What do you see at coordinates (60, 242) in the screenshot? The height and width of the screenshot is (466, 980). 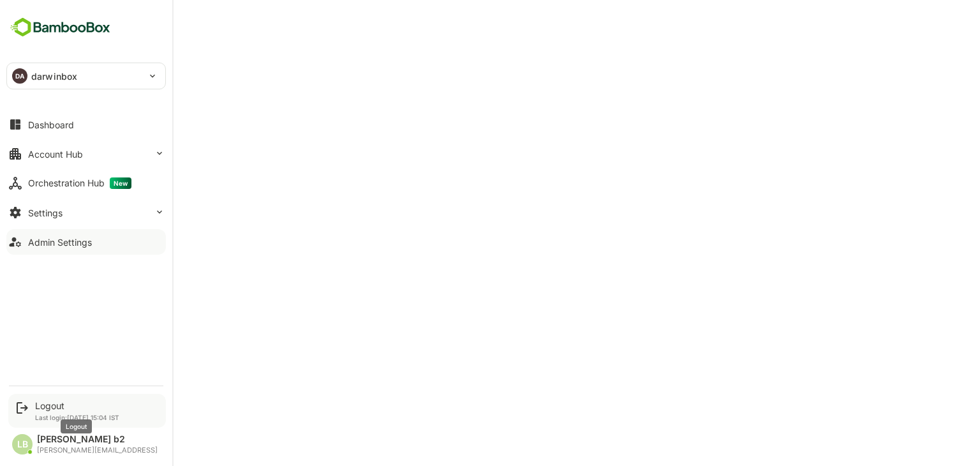 I see `div: Admin Settings` at bounding box center [60, 242].